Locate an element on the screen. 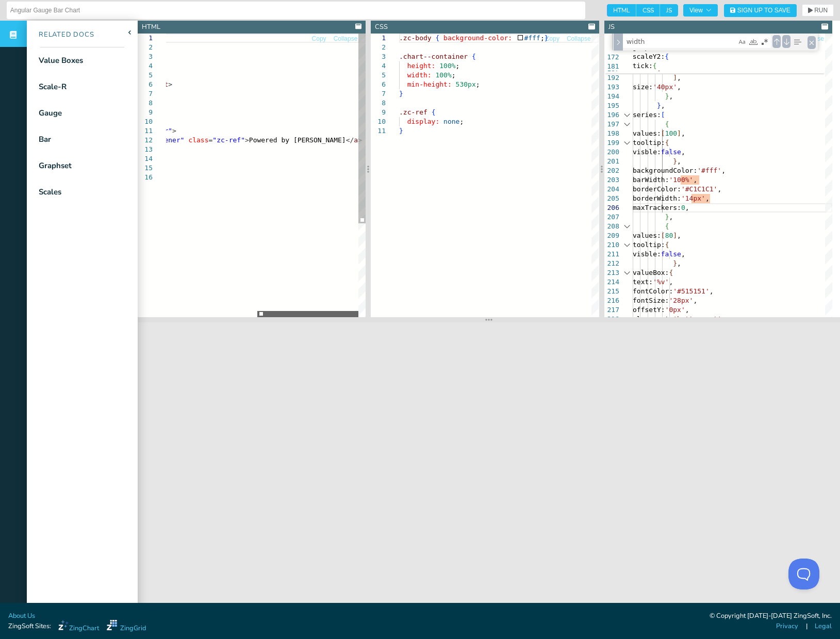 This screenshot has height=639, width=840. button: Copy is located at coordinates (319, 39).